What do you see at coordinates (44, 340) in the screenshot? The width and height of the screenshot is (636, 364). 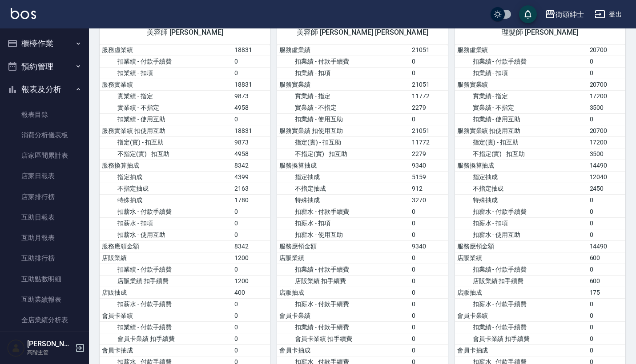 I see `a: 每日業績分析表` at bounding box center [44, 340].